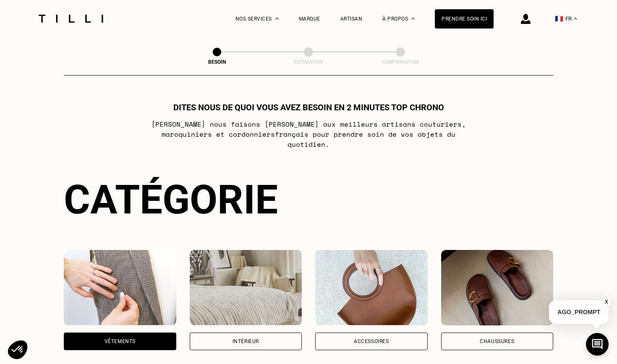 This screenshot has height=364, width=617. Describe the element at coordinates (400, 62) in the screenshot. I see `div: Confirmation` at that location.